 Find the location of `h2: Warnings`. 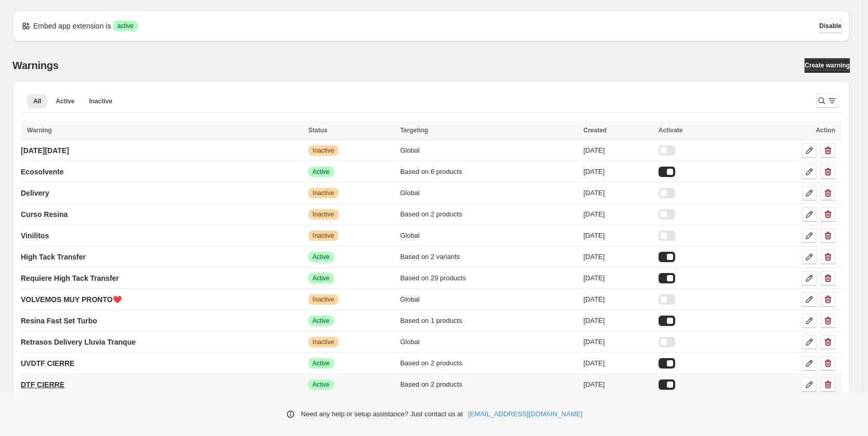

h2: Warnings is located at coordinates (35, 65).